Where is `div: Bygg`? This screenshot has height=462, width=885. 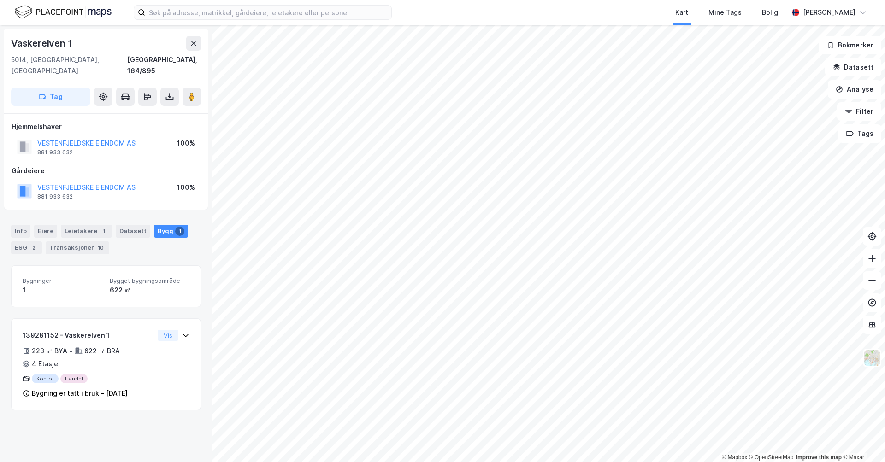 div: Bygg is located at coordinates (171, 231).